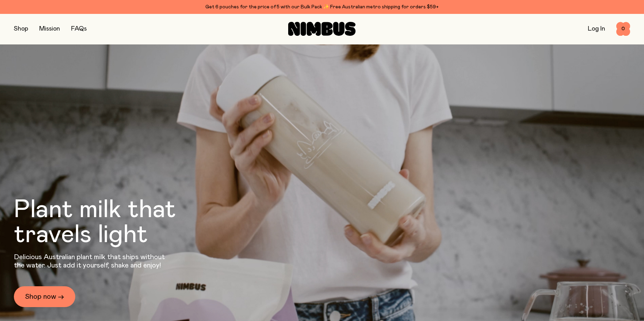 The height and width of the screenshot is (321, 644). Describe the element at coordinates (623, 29) in the screenshot. I see `span: 0` at that location.